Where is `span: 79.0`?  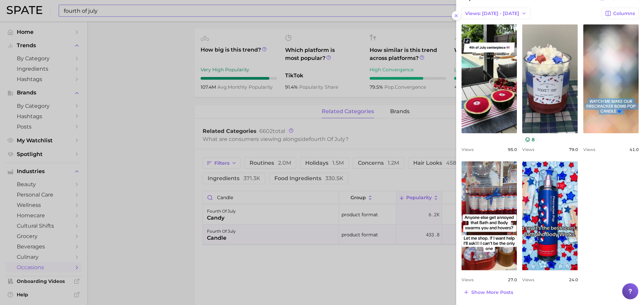 span: 79.0 is located at coordinates (573, 150).